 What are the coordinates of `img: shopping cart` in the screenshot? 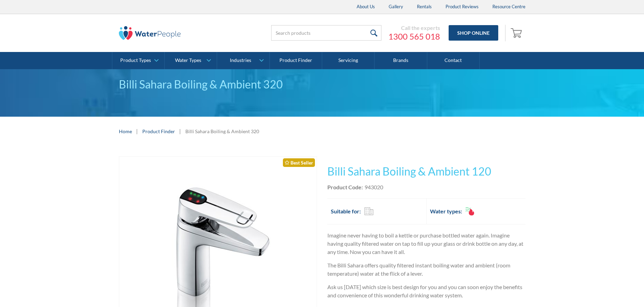 It's located at (517, 33).